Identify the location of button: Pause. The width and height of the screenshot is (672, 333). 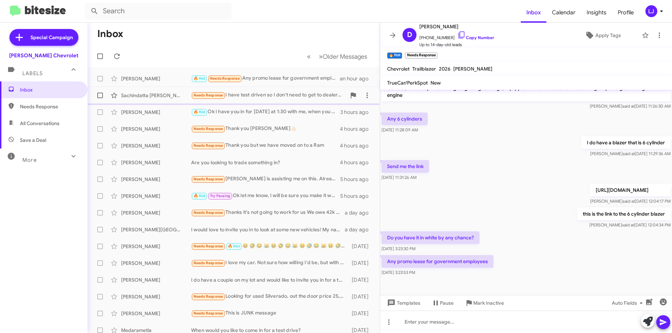
(442, 303).